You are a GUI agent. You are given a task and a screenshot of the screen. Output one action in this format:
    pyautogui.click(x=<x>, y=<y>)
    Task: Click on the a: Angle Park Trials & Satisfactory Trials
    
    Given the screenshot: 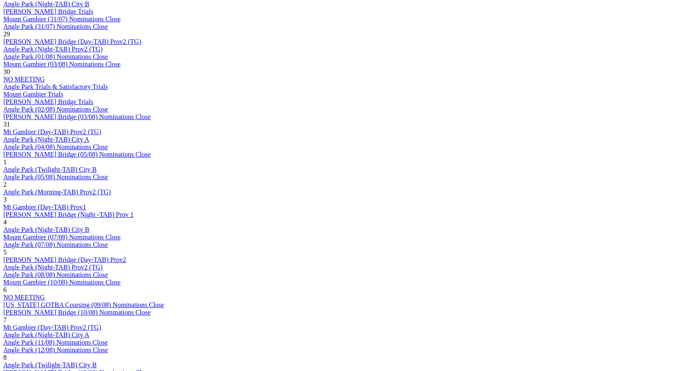 What is the action you would take?
    pyautogui.click(x=56, y=86)
    